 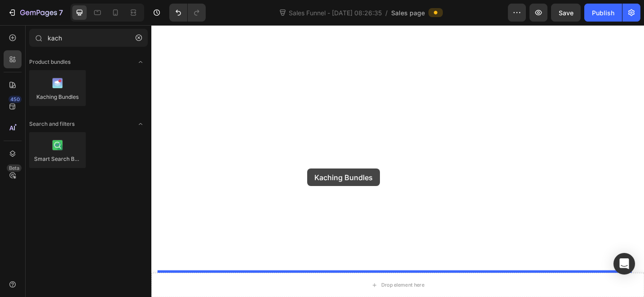 I want to click on span: Search and filters, so click(x=51, y=124).